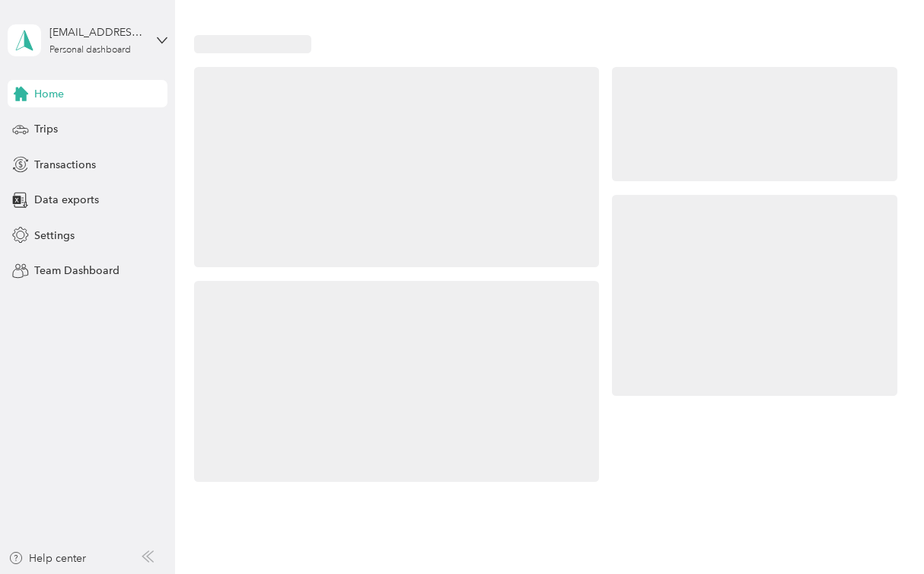  What do you see at coordinates (46, 129) in the screenshot?
I see `span: Trips` at bounding box center [46, 129].